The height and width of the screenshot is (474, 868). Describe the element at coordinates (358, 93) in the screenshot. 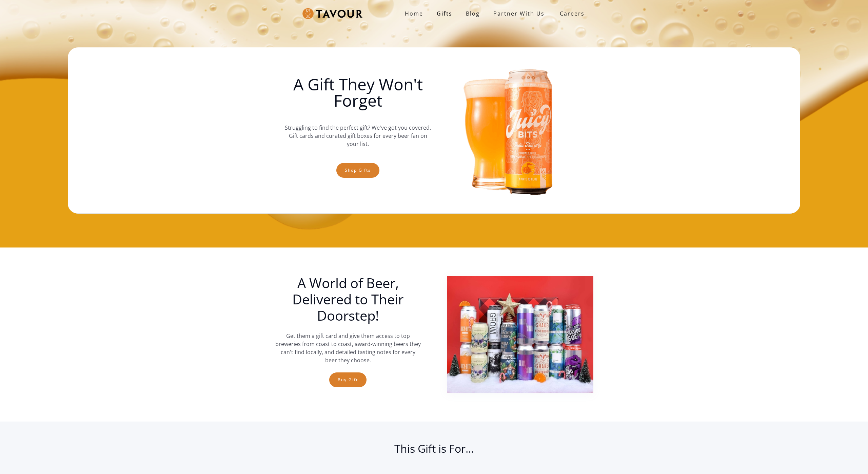

I see `h1: A Gift They Won't Forget` at that location.